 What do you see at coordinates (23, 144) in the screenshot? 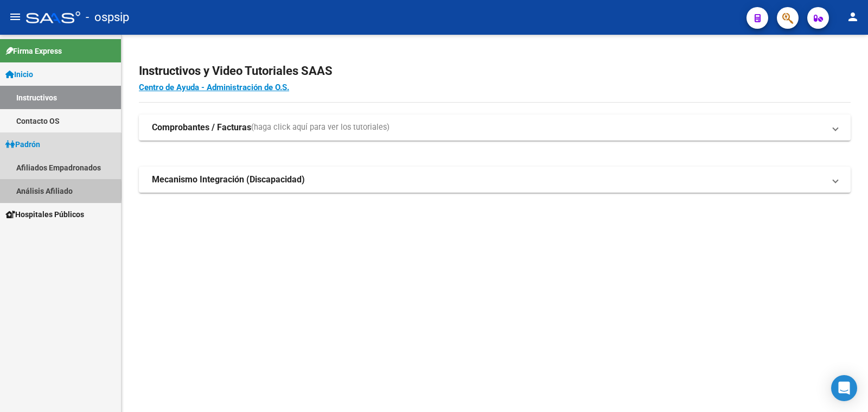
I see `span: Padrón` at bounding box center [23, 144].